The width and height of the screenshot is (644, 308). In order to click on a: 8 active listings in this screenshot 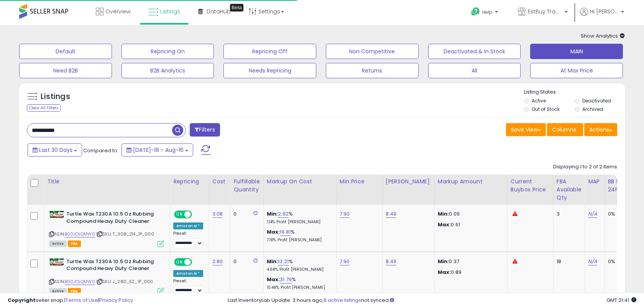, I will do `click(342, 300)`.